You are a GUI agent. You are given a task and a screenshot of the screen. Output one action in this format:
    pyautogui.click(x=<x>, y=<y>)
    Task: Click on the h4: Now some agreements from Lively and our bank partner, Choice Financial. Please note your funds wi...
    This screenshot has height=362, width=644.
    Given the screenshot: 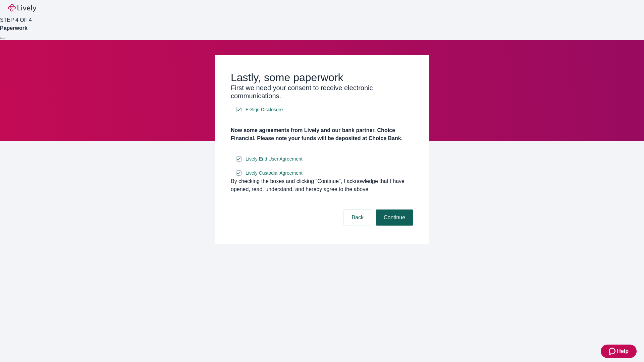 What is the action you would take?
    pyautogui.click(x=322, y=135)
    